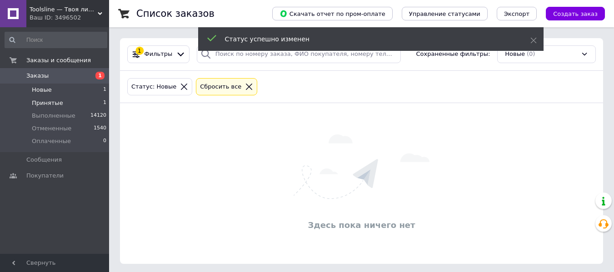 The image size is (614, 272). I want to click on span: Сообщения, so click(44, 160).